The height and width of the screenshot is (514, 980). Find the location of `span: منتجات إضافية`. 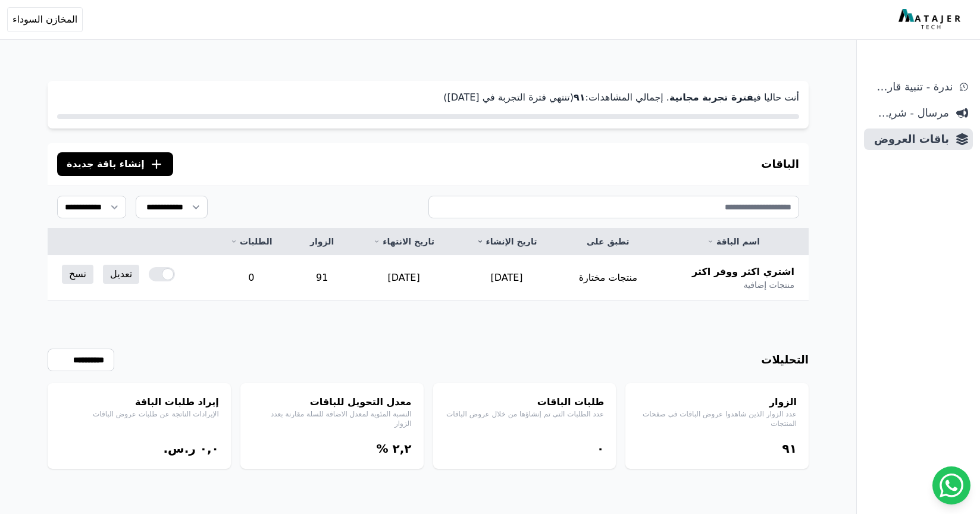

span: منتجات إضافية is located at coordinates (768, 285).